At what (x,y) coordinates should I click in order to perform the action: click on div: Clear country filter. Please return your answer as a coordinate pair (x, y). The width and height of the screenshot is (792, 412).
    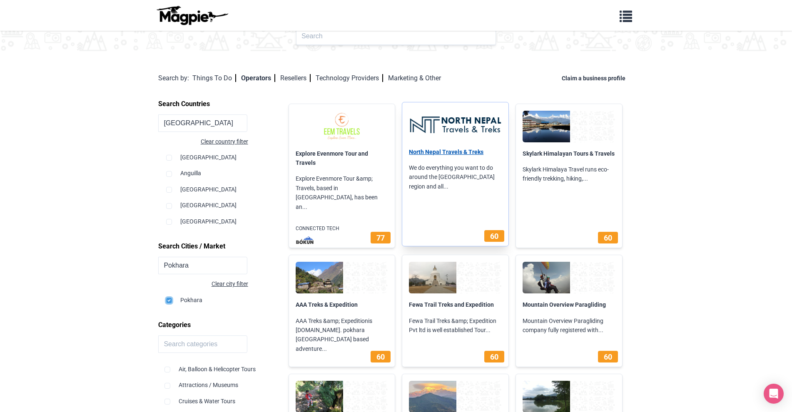
    Looking at the image, I should click on (203, 142).